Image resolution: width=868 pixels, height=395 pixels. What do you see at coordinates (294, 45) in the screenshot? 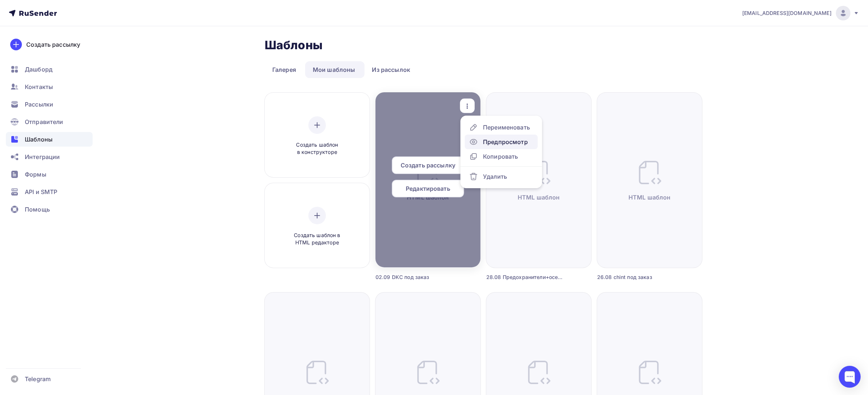
I see `h2: Шаблоны` at bounding box center [294, 45].